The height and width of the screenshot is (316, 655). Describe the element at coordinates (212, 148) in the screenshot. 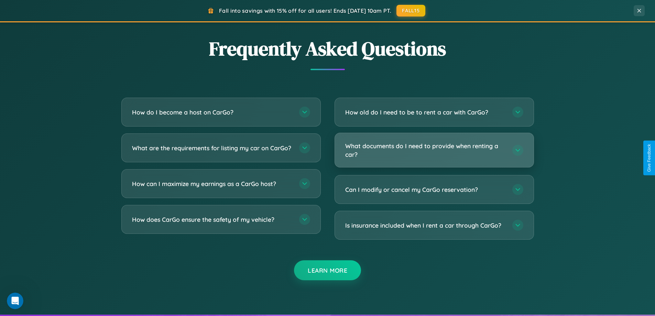

I see `h3: What are the requirements for listing my car on CarGo?` at that location.